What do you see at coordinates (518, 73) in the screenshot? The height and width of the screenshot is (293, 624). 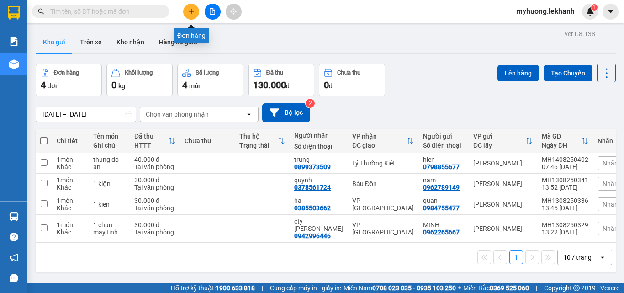 I see `button: Lên hàng` at bounding box center [518, 73].